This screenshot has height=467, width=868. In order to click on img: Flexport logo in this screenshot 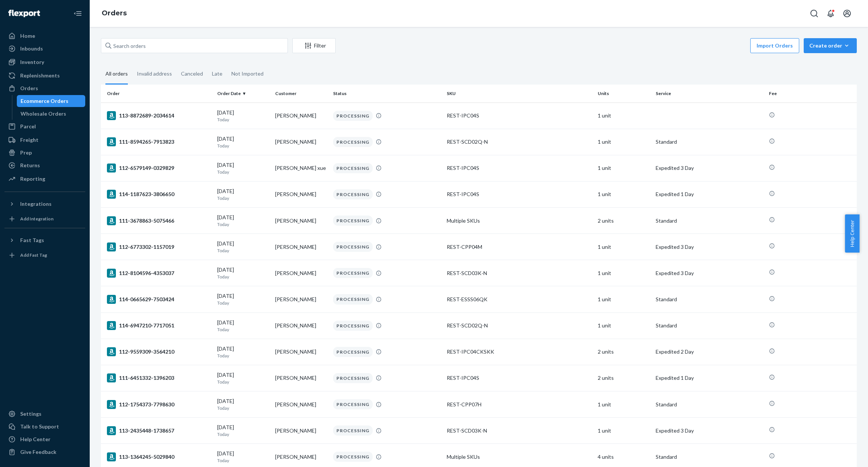, I will do `click(24, 14)`.